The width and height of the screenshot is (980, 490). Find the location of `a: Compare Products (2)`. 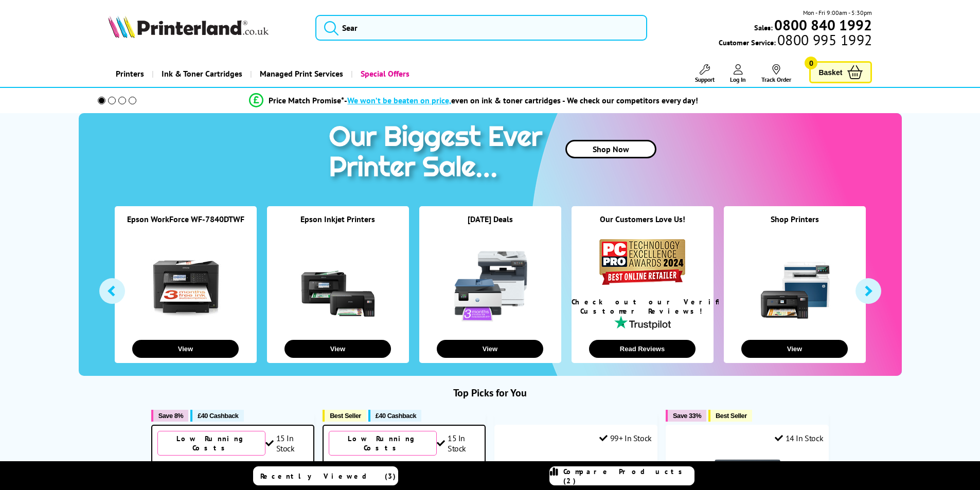

a: Compare Products (2) is located at coordinates (622, 476).